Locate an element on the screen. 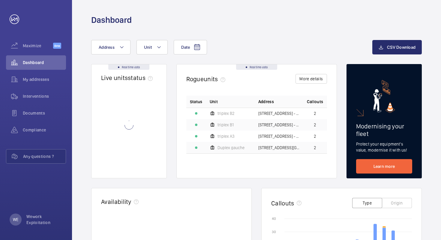  button: Date is located at coordinates (190, 47).